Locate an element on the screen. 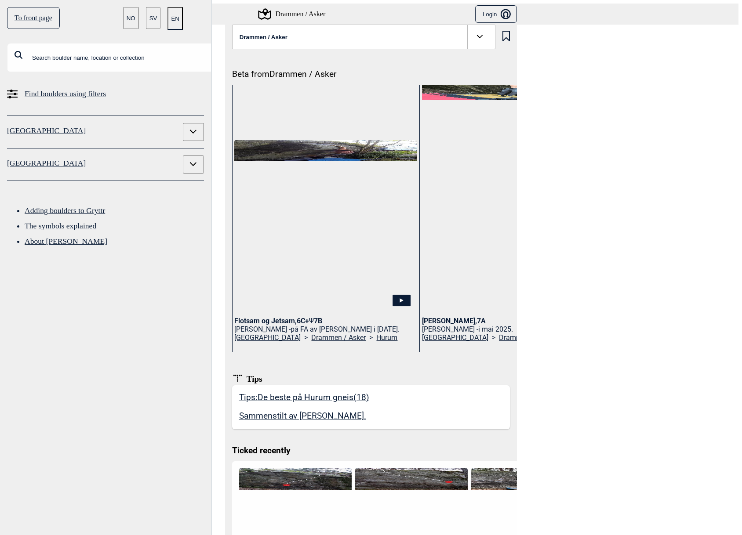 This screenshot has height=535, width=742. div: Flotsam og Jetsam , 6C+ 7B is located at coordinates (326, 321).